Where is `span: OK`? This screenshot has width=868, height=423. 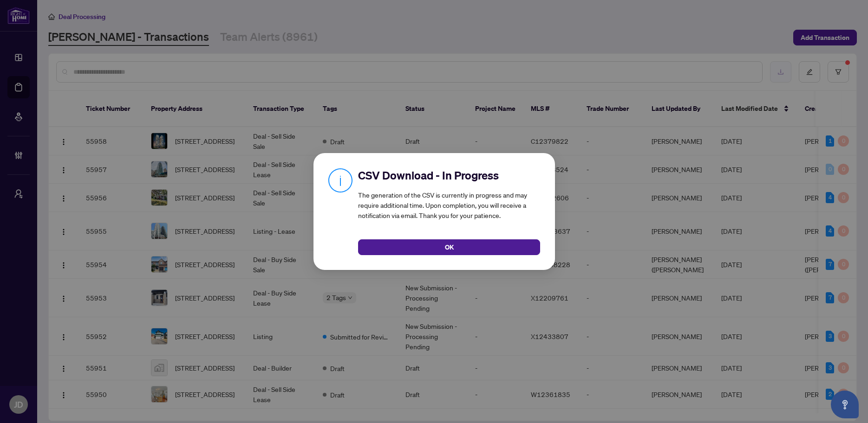
span: OK is located at coordinates (448, 247).